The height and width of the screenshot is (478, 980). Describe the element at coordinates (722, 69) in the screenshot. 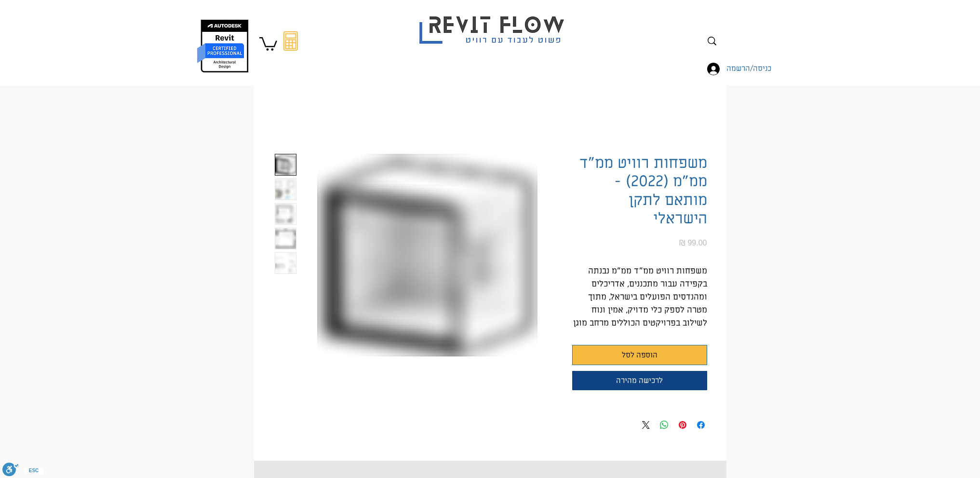

I see `button: כניסה/הרשמה` at that location.